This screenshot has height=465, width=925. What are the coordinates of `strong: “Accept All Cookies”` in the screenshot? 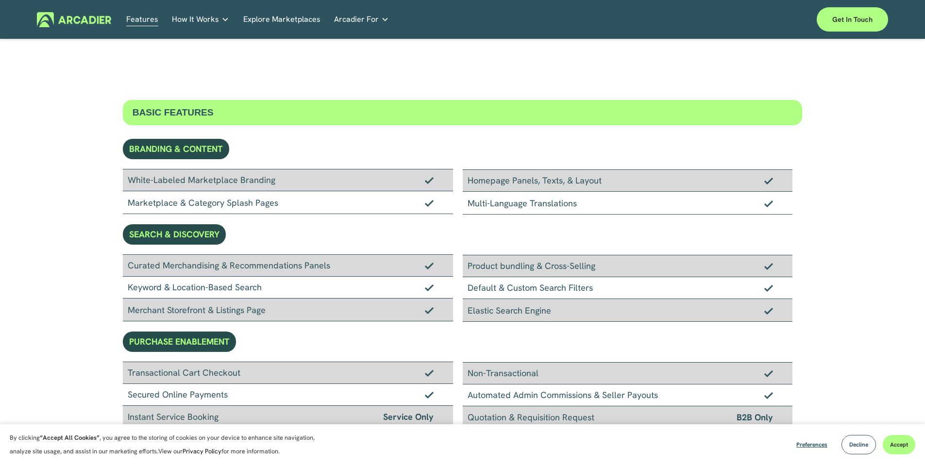 It's located at (69, 437).